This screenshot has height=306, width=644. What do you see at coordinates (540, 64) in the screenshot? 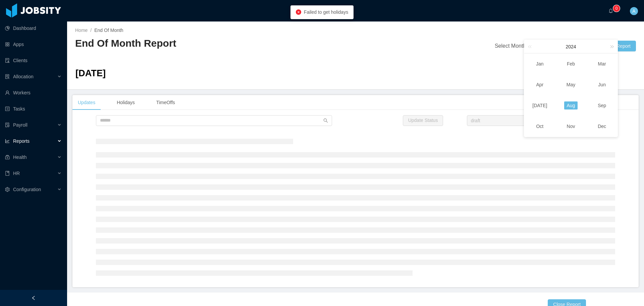
I see `td: Jan` at bounding box center [540, 64].